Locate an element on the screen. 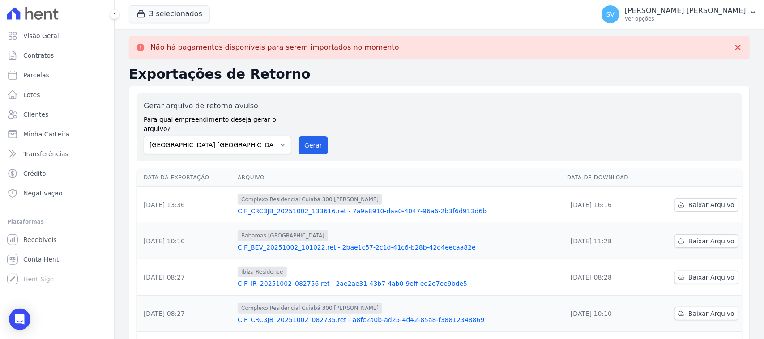 Image resolution: width=764 pixels, height=339 pixels. span: Visão Geral is located at coordinates (41, 36).